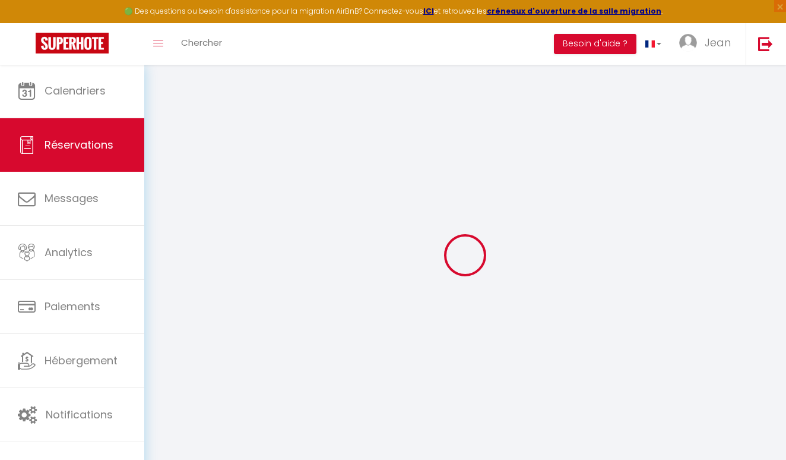 The height and width of the screenshot is (460, 786). What do you see at coordinates (79, 144) in the screenshot?
I see `span: Réservations` at bounding box center [79, 144].